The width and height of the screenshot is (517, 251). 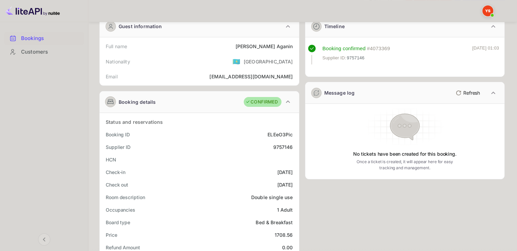 What do you see at coordinates (117, 185) in the screenshot?
I see `div: Check out` at bounding box center [117, 185].